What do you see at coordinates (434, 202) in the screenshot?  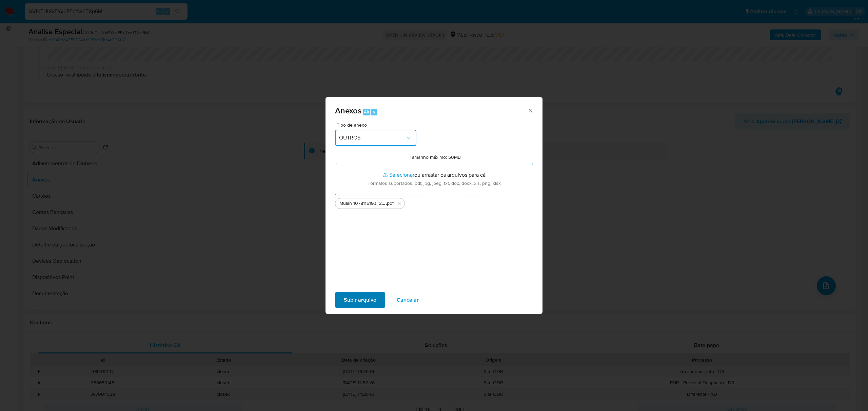 I see `ul: Arquivos selecionados` at bounding box center [434, 202].